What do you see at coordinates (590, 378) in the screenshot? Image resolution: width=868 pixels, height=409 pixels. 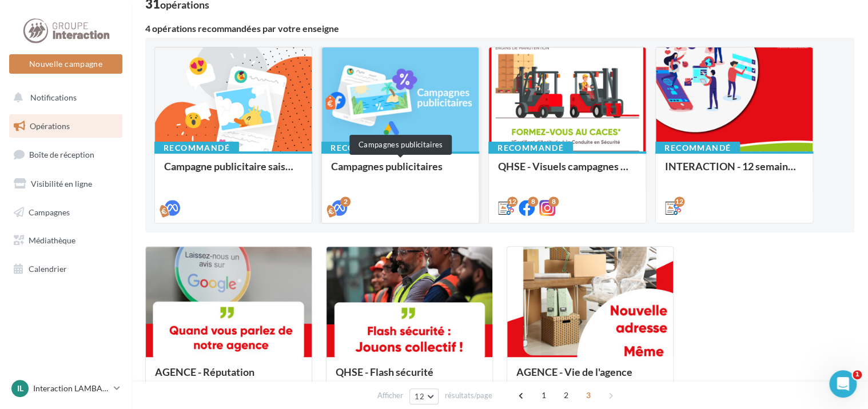 I see `div: AGENCE - Vie de l'agence` at bounding box center [590, 378].